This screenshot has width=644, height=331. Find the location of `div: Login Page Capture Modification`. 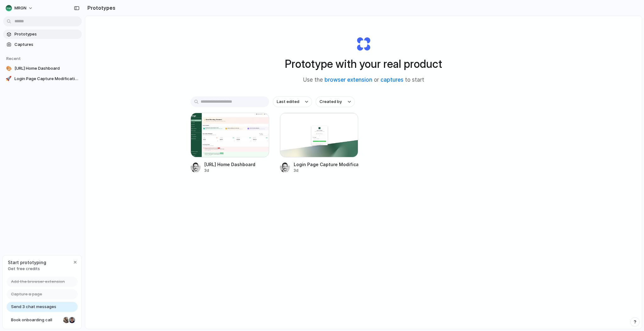

div: Login Page Capture Modification is located at coordinates (326, 164).